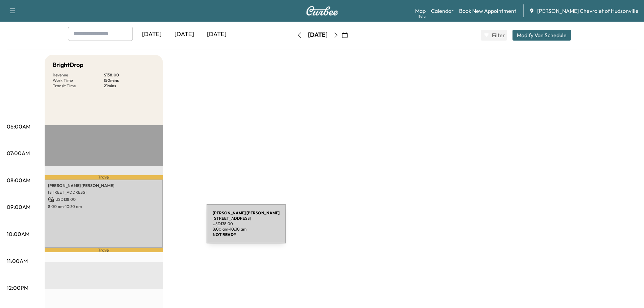 This screenshot has width=644, height=308. What do you see at coordinates (18, 126) in the screenshot?
I see `p: 06:00AM` at bounding box center [18, 126].